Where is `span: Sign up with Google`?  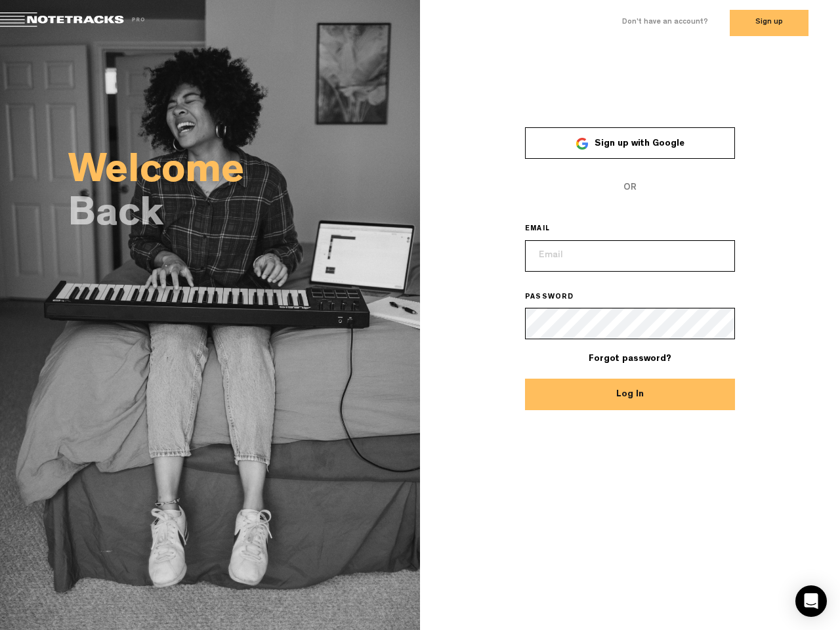 span: Sign up with Google is located at coordinates (639, 144).